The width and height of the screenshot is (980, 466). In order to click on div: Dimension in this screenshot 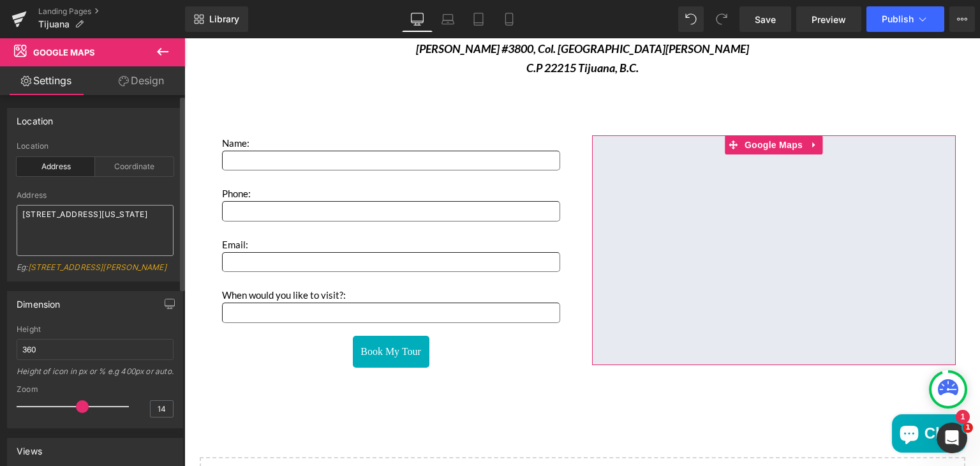, I will do `click(38, 300)`.